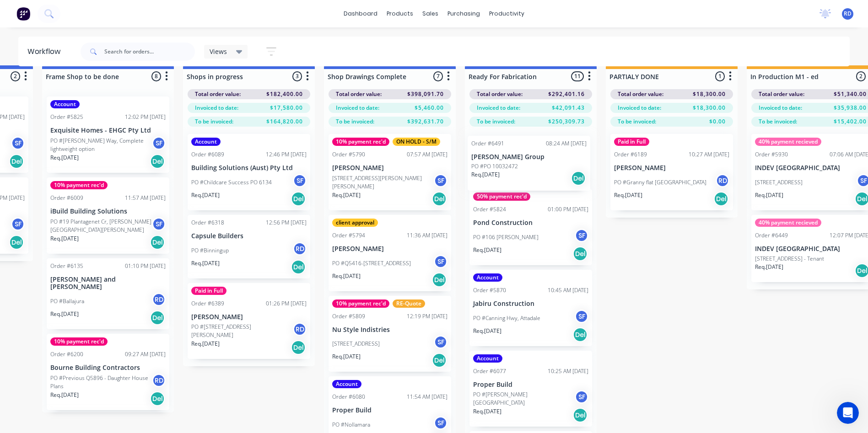  Describe the element at coordinates (285, 121) in the screenshot. I see `span: $164,820.00` at that location.